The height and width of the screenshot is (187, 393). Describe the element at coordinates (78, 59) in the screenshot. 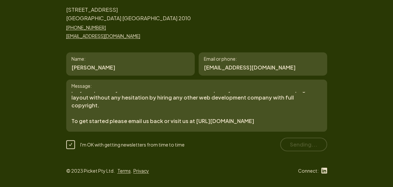

I see `label: Name:` at that location.